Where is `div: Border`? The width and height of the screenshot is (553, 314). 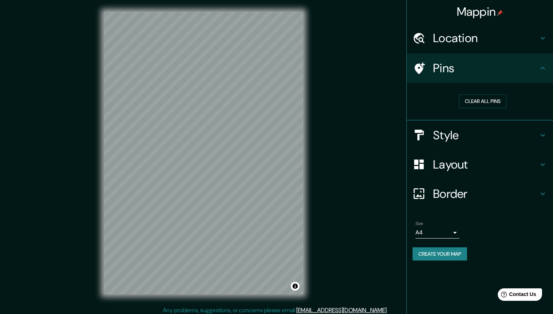 div: Border is located at coordinates (480, 194).